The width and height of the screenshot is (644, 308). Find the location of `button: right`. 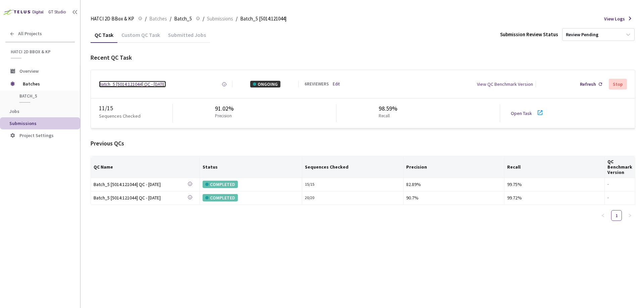

button: right is located at coordinates (630, 215).